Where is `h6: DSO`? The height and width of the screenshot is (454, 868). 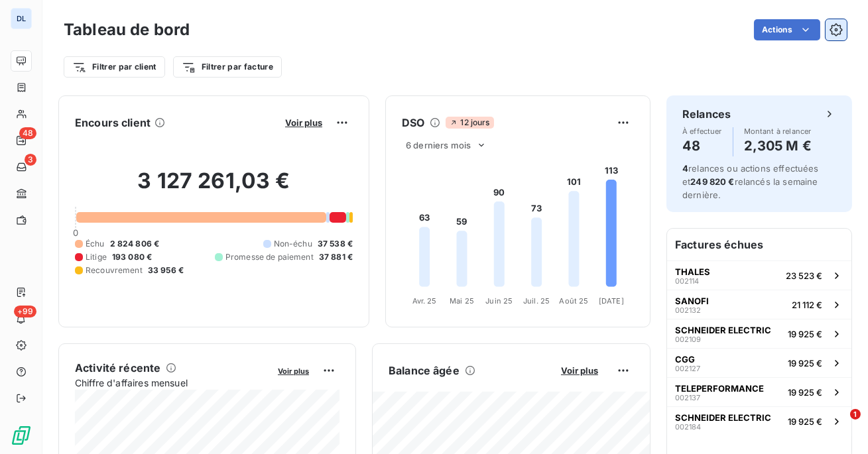
h6: DSO is located at coordinates (413, 122).